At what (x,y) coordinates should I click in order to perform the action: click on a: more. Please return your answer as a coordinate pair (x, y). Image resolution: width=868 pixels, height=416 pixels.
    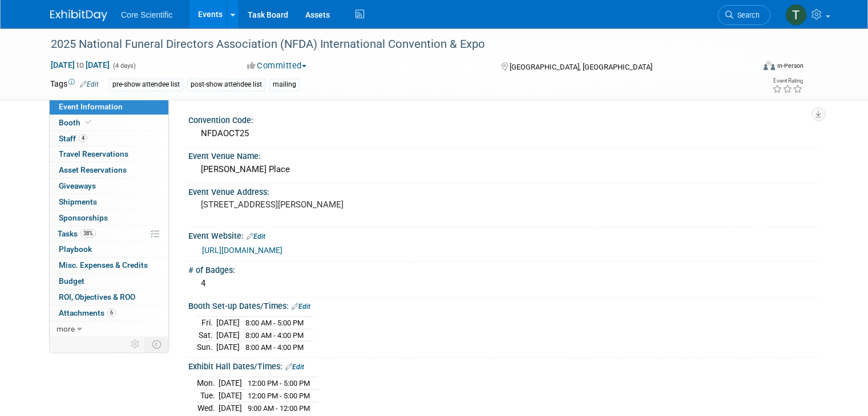
    Looking at the image, I should click on (109, 329).